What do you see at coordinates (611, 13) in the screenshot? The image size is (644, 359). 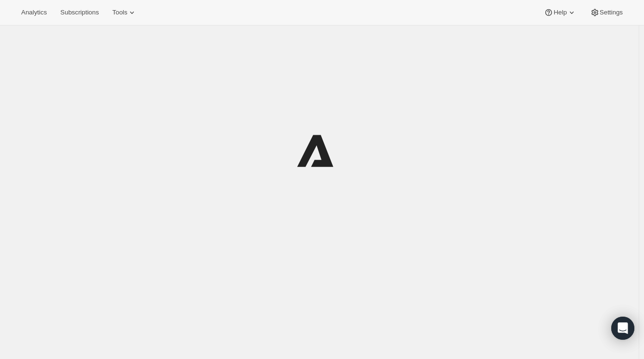 I see `span: Settings` at bounding box center [611, 13].